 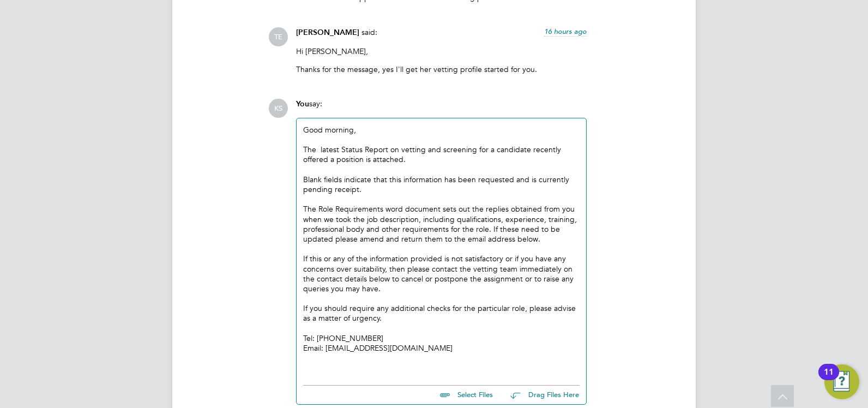 What do you see at coordinates (441, 108) in the screenshot?
I see `div: say:` at bounding box center [441, 108].